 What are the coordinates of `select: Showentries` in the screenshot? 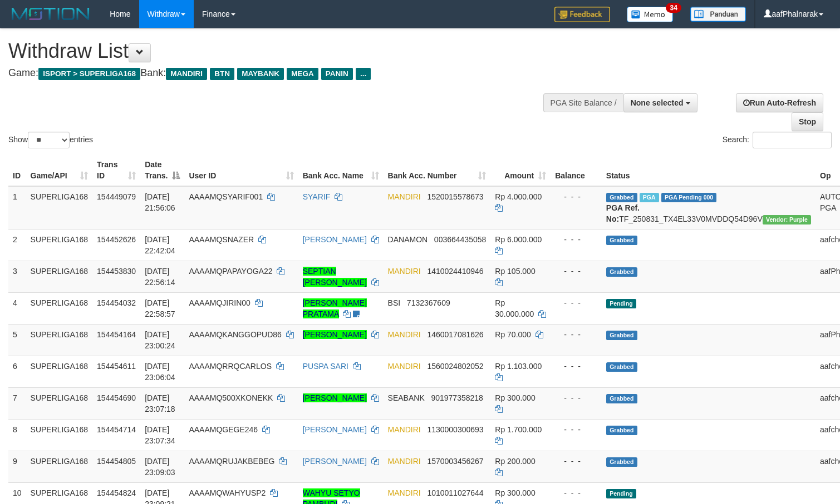 It's located at (49, 140).